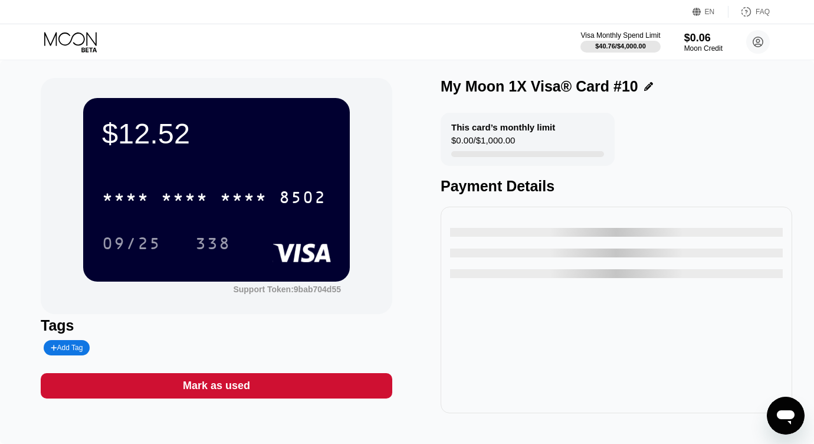  I want to click on div: $12.52, so click(217, 133).